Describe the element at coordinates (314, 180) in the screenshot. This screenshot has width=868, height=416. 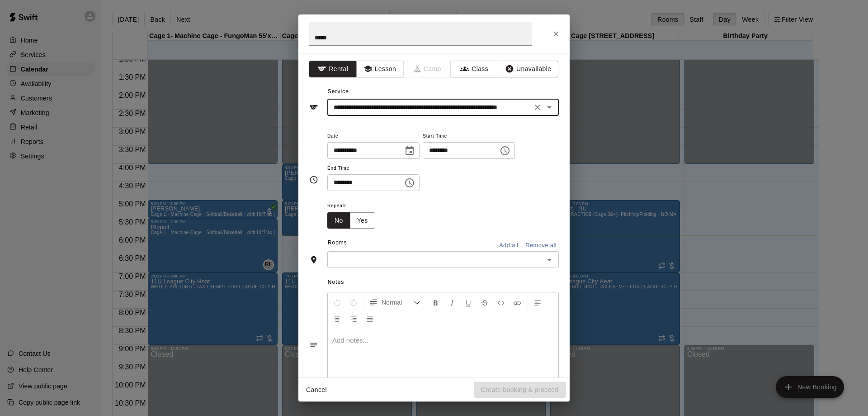
I see `svg: Timing` at that location.